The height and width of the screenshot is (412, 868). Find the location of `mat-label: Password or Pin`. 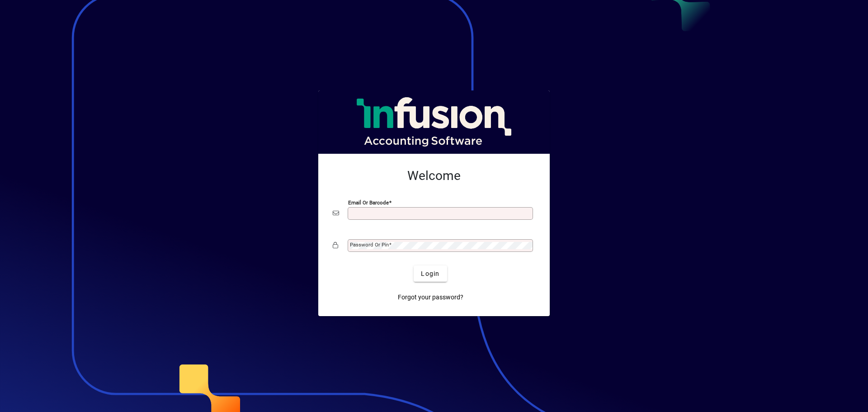

mat-label: Password or Pin is located at coordinates (369, 245).